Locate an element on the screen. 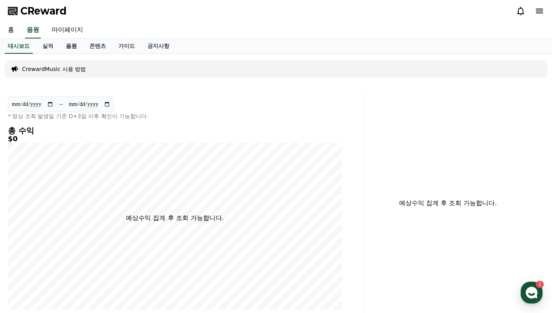 The width and height of the screenshot is (552, 313). a: 공지사항 is located at coordinates (158, 46).